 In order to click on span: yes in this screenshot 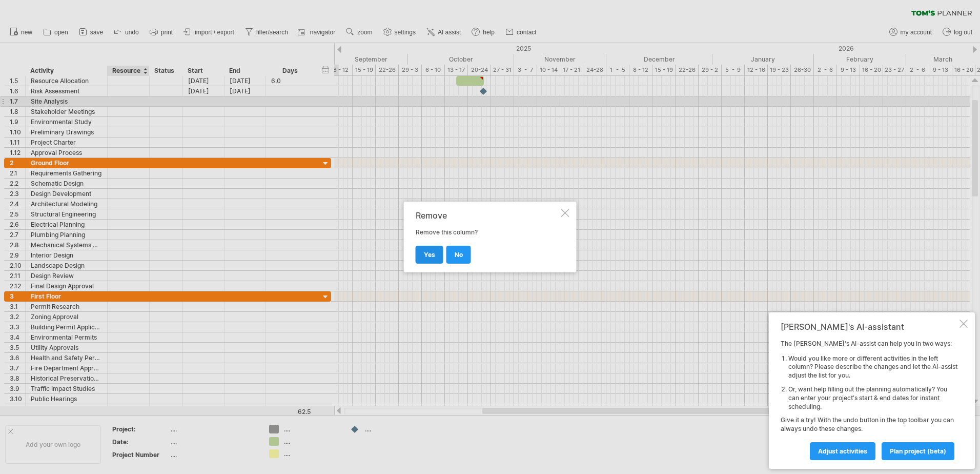, I will do `click(429, 254)`.